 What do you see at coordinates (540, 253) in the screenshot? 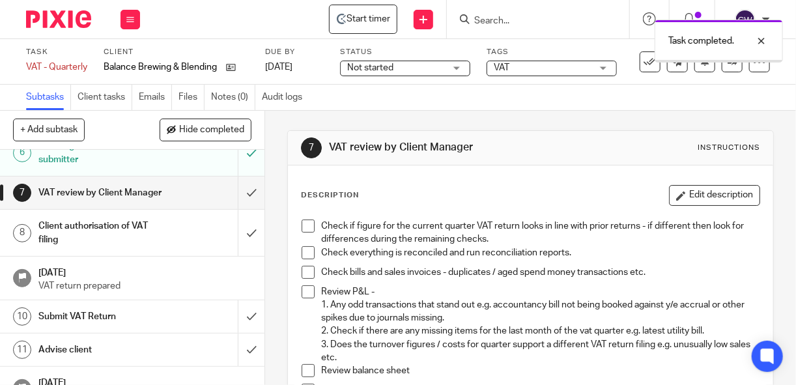
I see `p: Check everything is reconciled and run reconciliation reports.` at bounding box center [540, 253].